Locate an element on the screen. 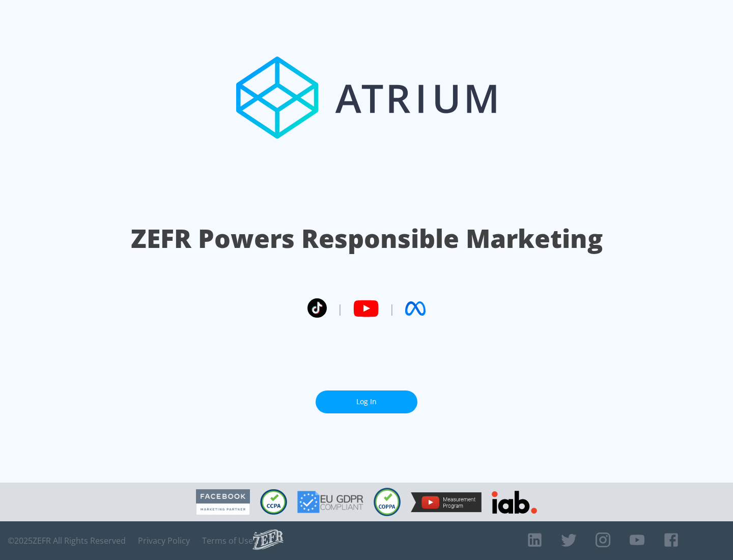 This screenshot has height=560, width=733. img: COPPA Compliant is located at coordinates (387, 502).